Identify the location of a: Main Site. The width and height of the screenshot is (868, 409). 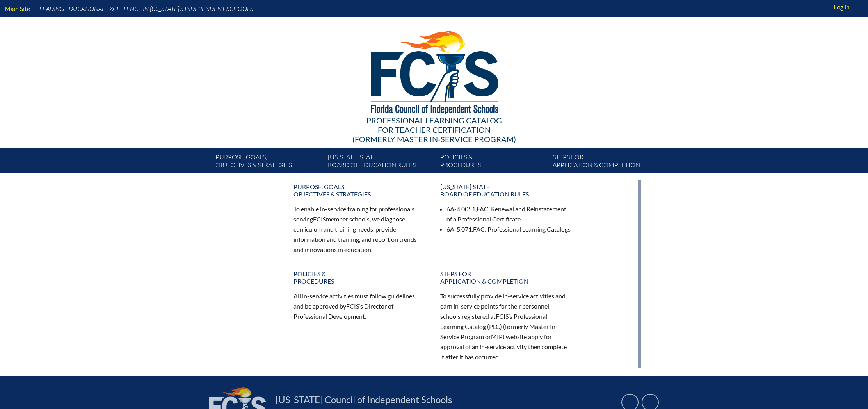
(17, 8).